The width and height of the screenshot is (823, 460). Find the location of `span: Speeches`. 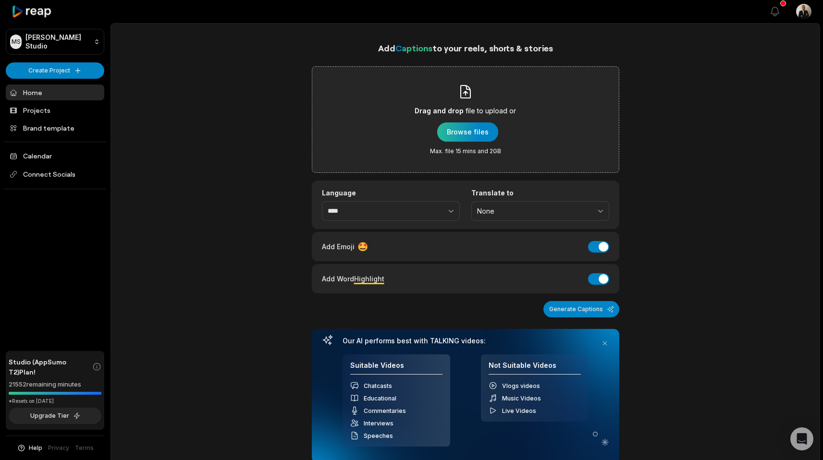

span: Speeches is located at coordinates (378, 436).